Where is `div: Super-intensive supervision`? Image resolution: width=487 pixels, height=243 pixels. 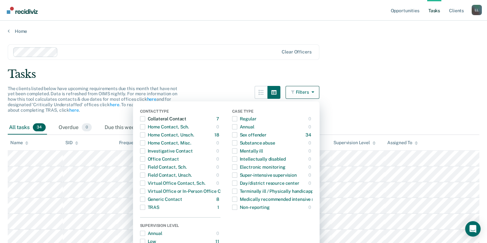 div: Super-intensive supervision is located at coordinates (264, 175).